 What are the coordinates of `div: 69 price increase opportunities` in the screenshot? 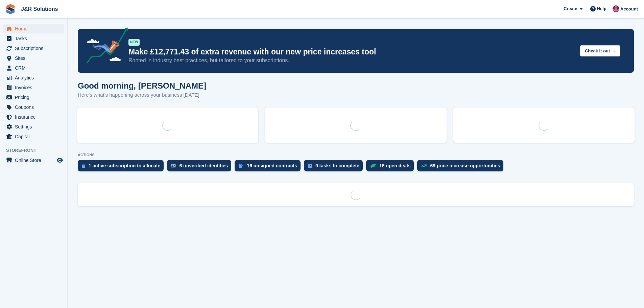 It's located at (465, 166).